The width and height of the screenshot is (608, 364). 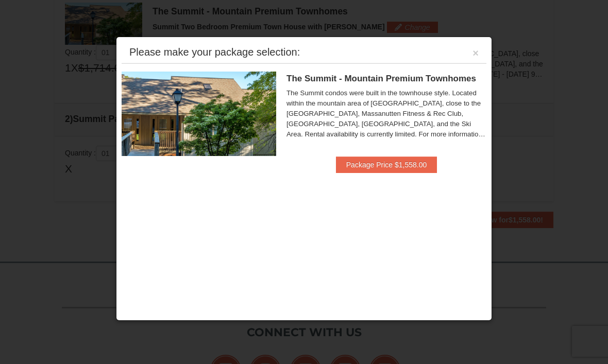 I want to click on div: Please make your package selection:, so click(x=214, y=52).